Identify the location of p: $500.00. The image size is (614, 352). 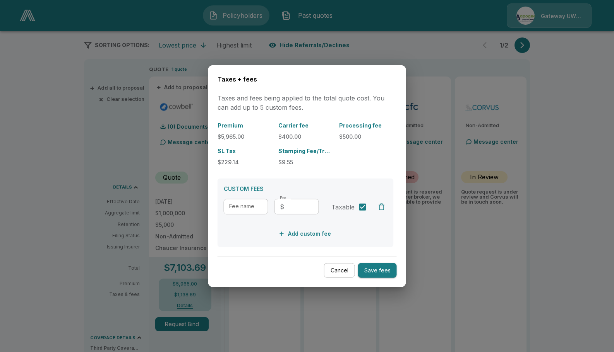
(366, 137).